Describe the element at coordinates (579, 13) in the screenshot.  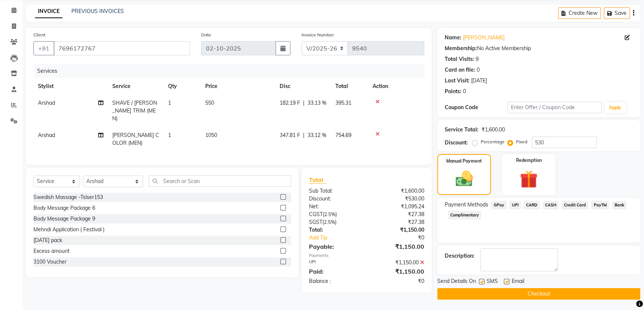
I see `button: Create New` at that location.